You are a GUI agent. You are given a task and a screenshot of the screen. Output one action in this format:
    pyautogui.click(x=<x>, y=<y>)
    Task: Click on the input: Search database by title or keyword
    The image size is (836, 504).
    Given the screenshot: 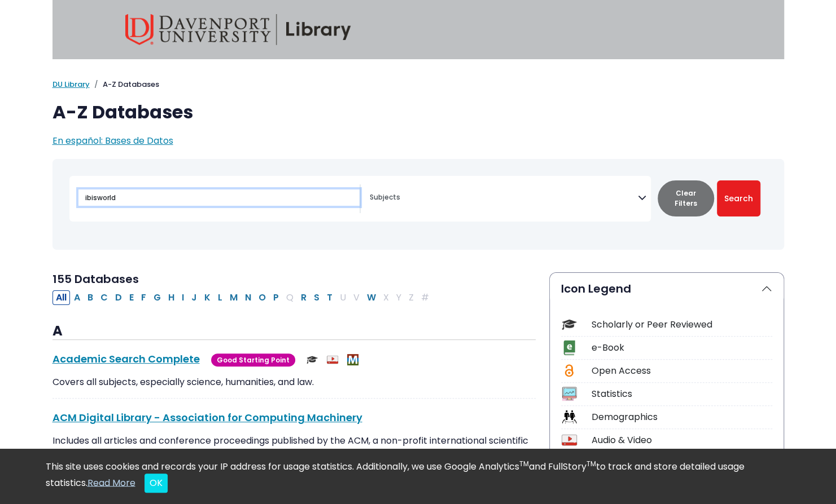 What is the action you would take?
    pyautogui.click(x=219, y=198)
    